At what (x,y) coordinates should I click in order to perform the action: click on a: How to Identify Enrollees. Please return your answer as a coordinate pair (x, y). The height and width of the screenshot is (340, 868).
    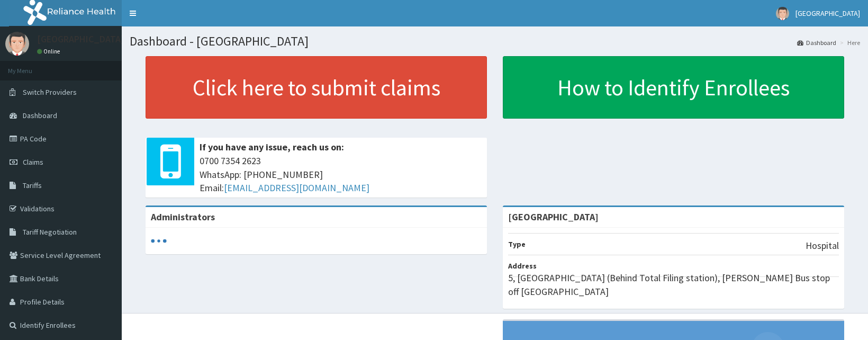
    Looking at the image, I should click on (673, 87).